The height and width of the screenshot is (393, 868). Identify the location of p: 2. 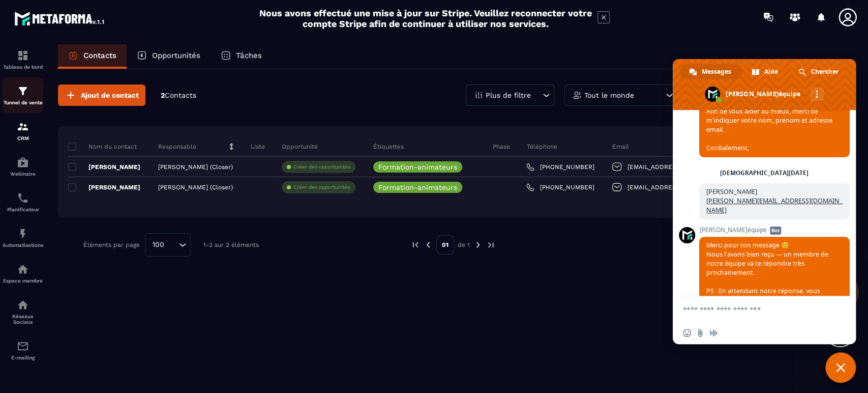
(179, 95).